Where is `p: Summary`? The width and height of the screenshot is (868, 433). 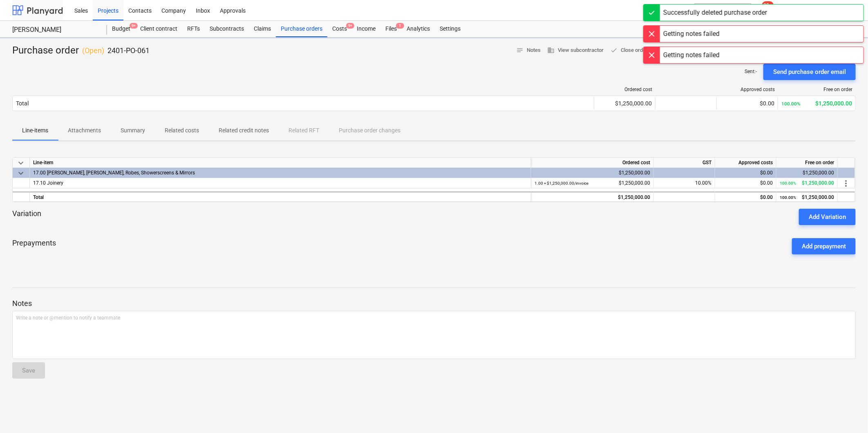
p: Summary is located at coordinates (133, 130).